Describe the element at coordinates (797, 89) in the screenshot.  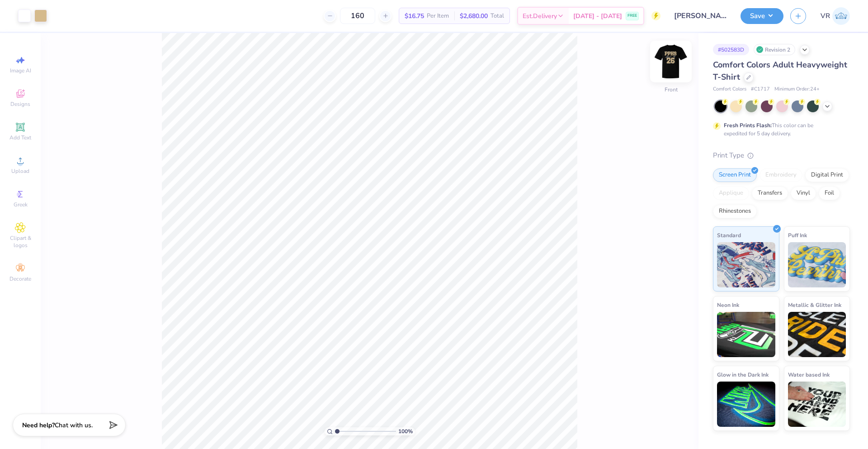
I see `span: Minimum Order: 24 +` at that location.